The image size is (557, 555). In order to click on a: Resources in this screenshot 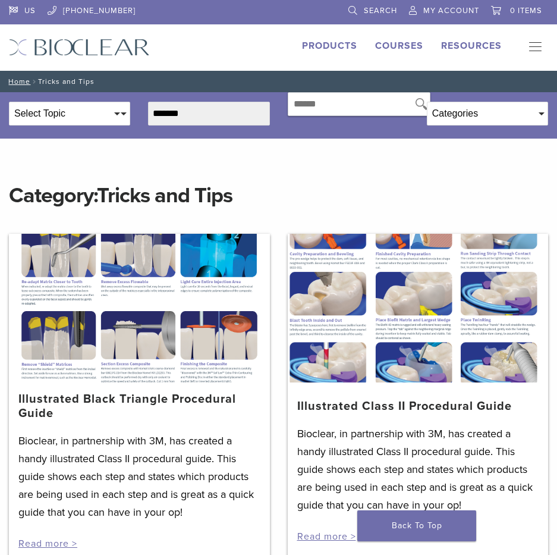, I will do `click(472, 46)`.